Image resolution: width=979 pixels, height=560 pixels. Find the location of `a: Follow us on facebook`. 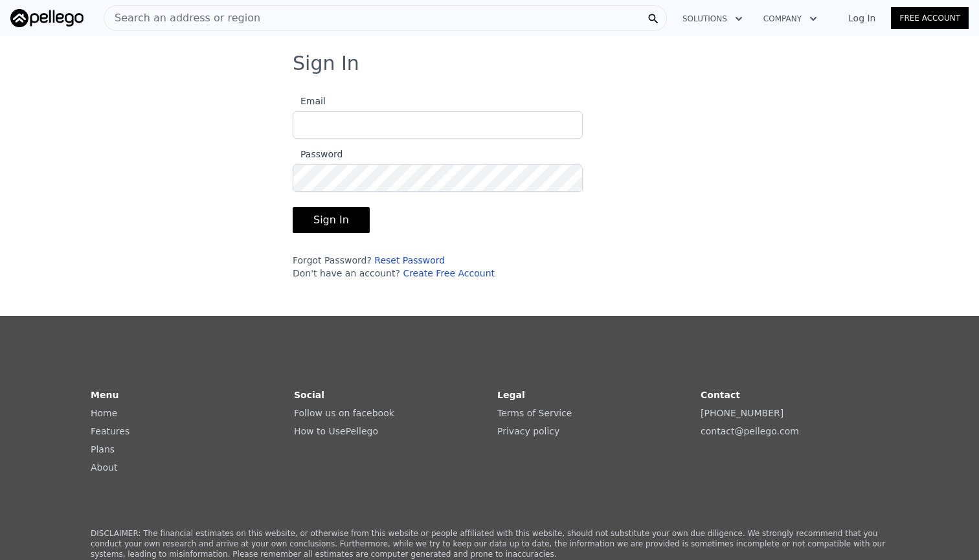

a: Follow us on facebook is located at coordinates (344, 413).